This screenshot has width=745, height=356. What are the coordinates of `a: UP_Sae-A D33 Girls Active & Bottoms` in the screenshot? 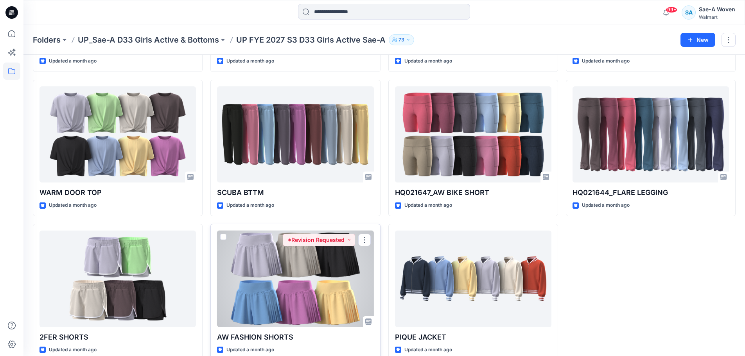 It's located at (148, 40).